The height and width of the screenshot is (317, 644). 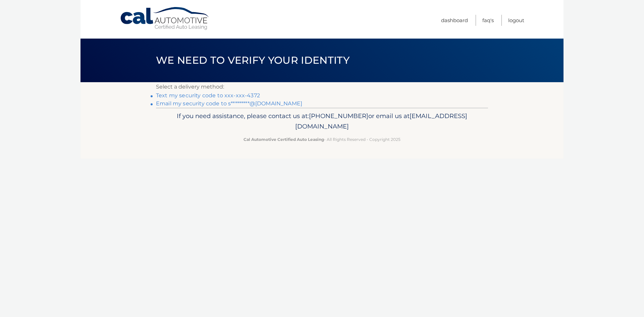 What do you see at coordinates (208, 95) in the screenshot?
I see `a: Text my security code to xxx-xxx-4372` at bounding box center [208, 95].